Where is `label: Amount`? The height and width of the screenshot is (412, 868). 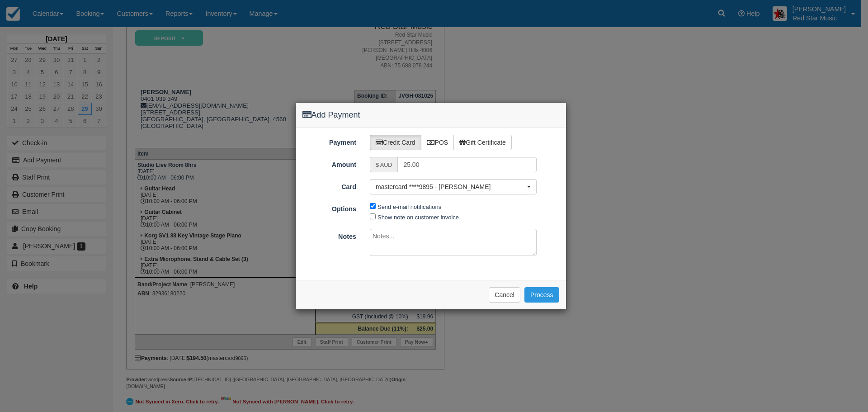
label: Amount is located at coordinates (329, 163).